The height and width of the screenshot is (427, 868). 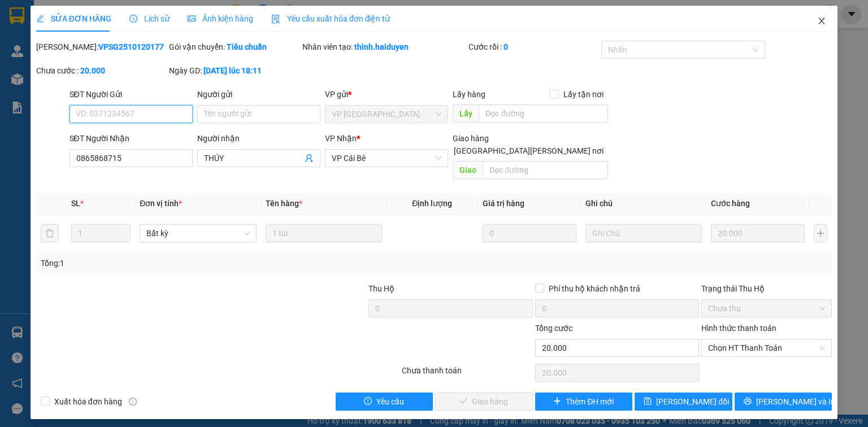 I want to click on span: SL, so click(x=76, y=203).